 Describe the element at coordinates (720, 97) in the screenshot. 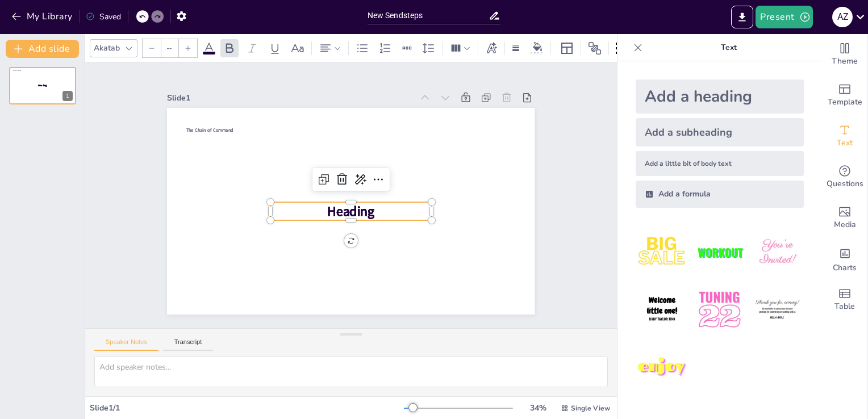

I see `div: Add a heading` at that location.